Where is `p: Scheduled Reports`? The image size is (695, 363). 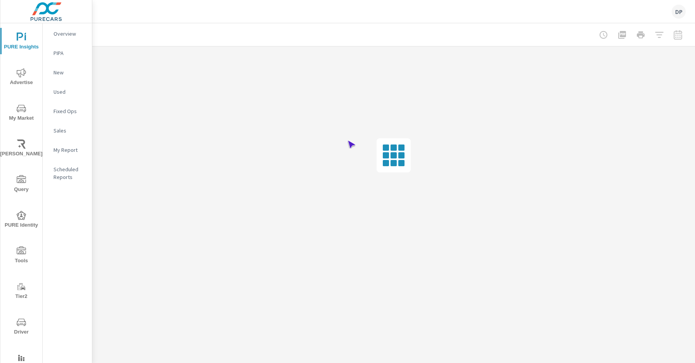 p: Scheduled Reports is located at coordinates (69, 173).